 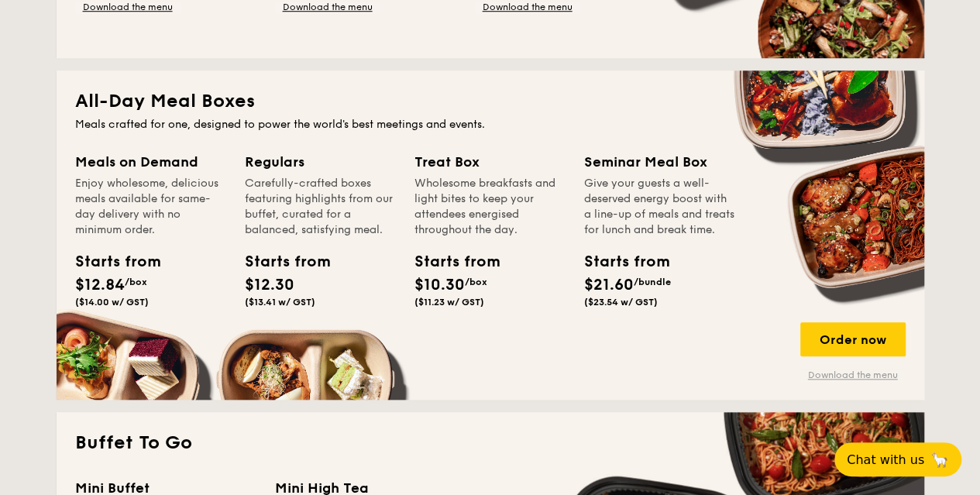 I want to click on span: ($23.54 w/ GST), so click(x=620, y=302).